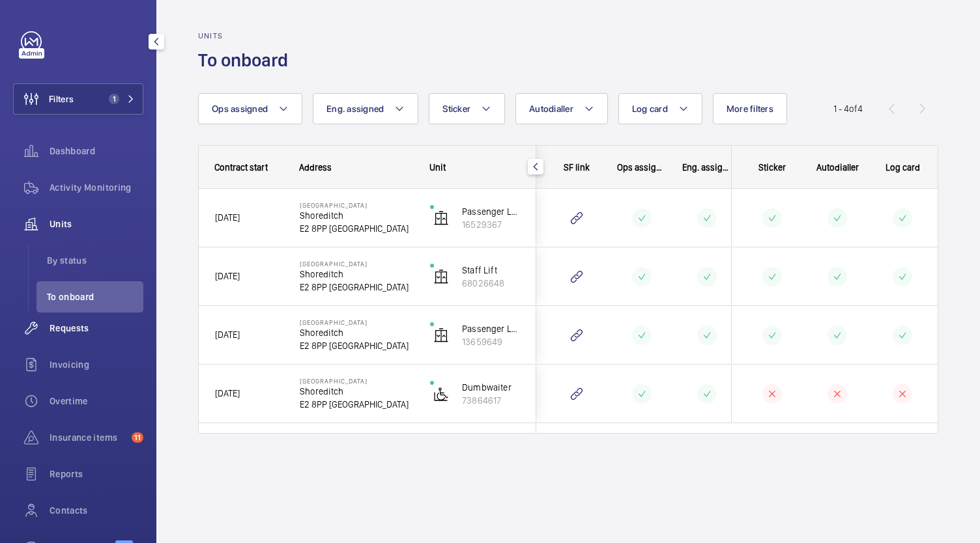 The height and width of the screenshot is (543, 980). What do you see at coordinates (61, 99) in the screenshot?
I see `span: Filters` at bounding box center [61, 99].